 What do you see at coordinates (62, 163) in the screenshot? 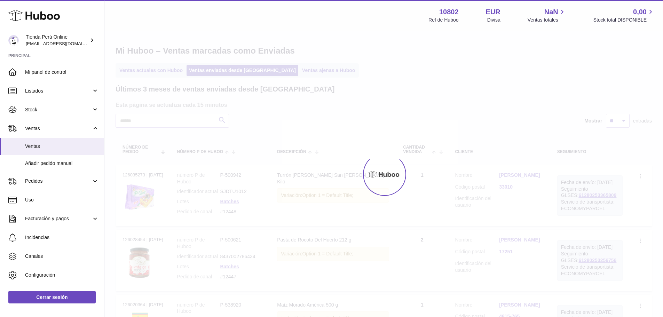
I see `span: Añadir pedido manual` at bounding box center [62, 163].